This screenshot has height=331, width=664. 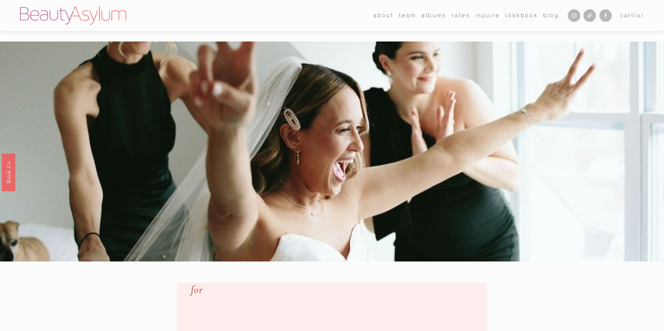 I want to click on a: albums, so click(x=434, y=15).